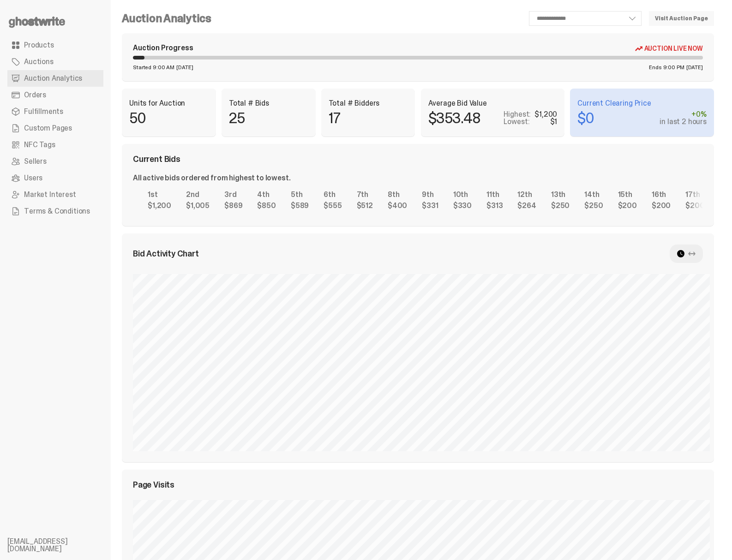 The width and height of the screenshot is (732, 560). Describe the element at coordinates (48, 128) in the screenshot. I see `span: Custom Pages` at that location.